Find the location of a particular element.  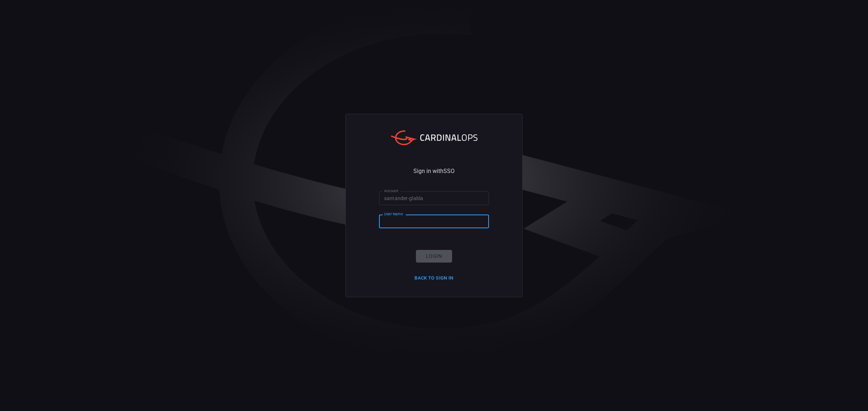

label: Account is located at coordinates (392, 191).